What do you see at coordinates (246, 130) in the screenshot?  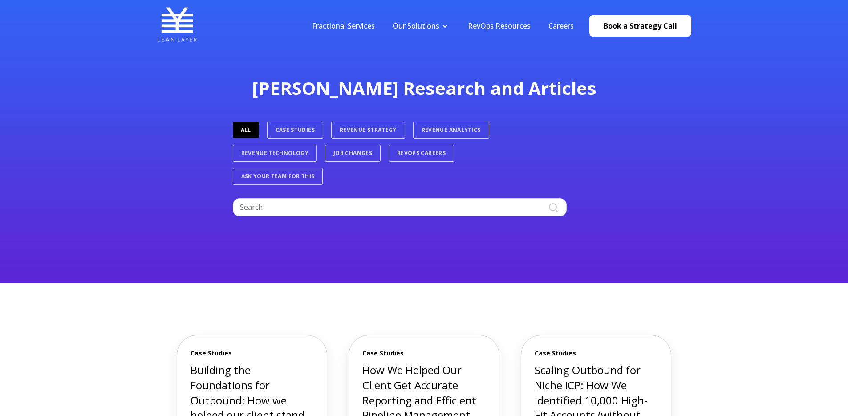 I see `a: ALL` at bounding box center [246, 130].